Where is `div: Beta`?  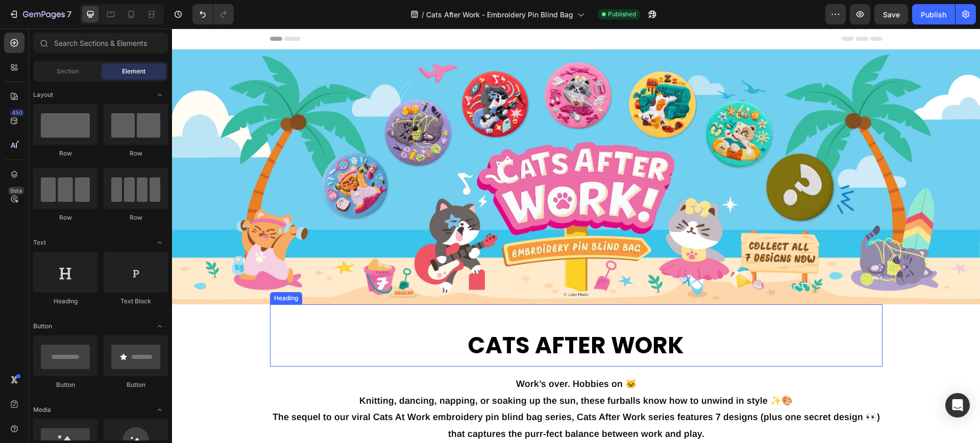
div: Beta is located at coordinates (16, 191).